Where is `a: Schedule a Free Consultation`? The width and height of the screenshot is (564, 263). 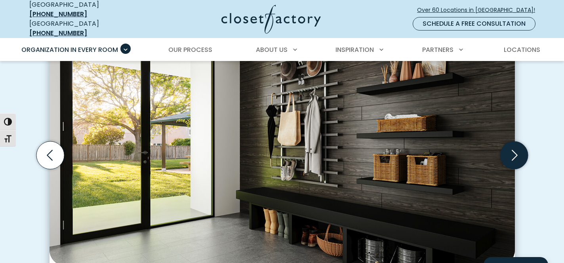 a: Schedule a Free Consultation is located at coordinates (474, 24).